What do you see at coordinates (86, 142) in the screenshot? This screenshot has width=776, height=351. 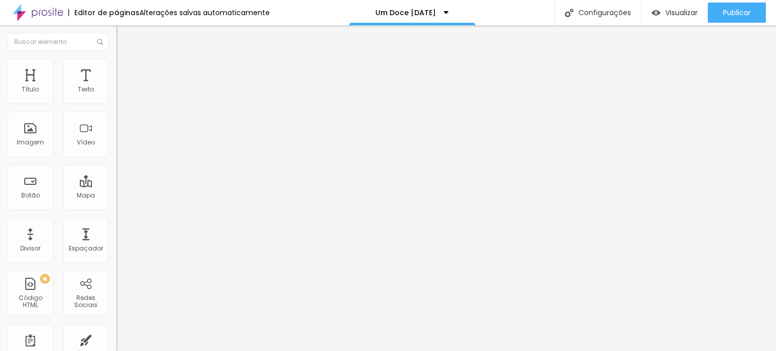 I see `div: Vídeo` at bounding box center [86, 142].